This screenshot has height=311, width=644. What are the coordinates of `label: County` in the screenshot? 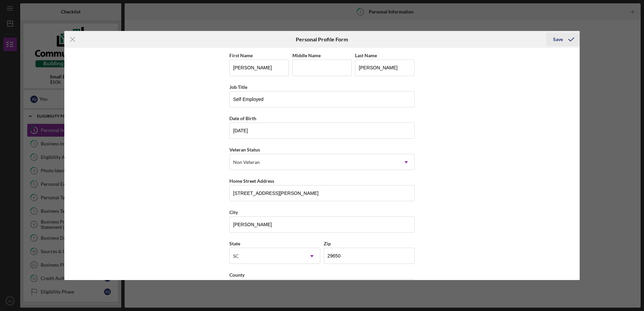 It's located at (237, 275).